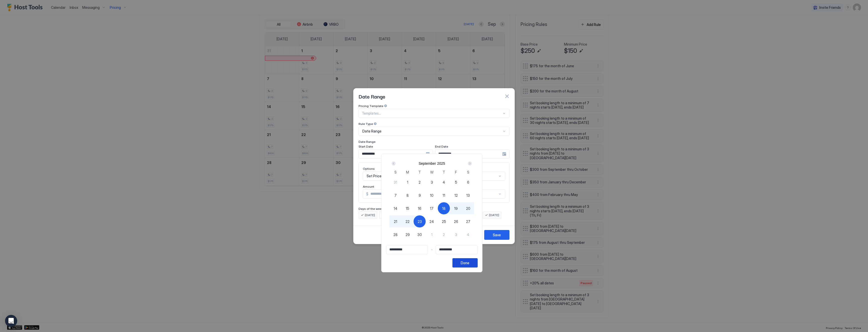 The height and width of the screenshot is (332, 868). I want to click on span: 29, so click(407, 235).